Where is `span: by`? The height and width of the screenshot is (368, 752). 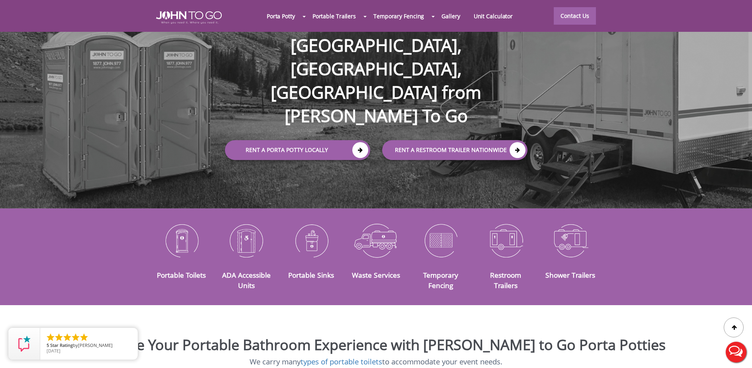 span: by is located at coordinates (89, 346).